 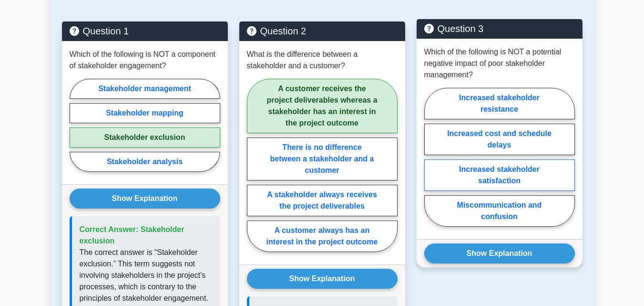 I want to click on label: Increased stakeholder satisfaction, so click(x=500, y=175).